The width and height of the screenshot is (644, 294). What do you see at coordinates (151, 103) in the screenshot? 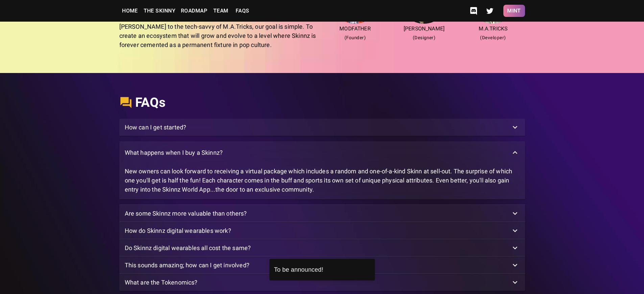
I see `h4: FAQs` at bounding box center [151, 103].